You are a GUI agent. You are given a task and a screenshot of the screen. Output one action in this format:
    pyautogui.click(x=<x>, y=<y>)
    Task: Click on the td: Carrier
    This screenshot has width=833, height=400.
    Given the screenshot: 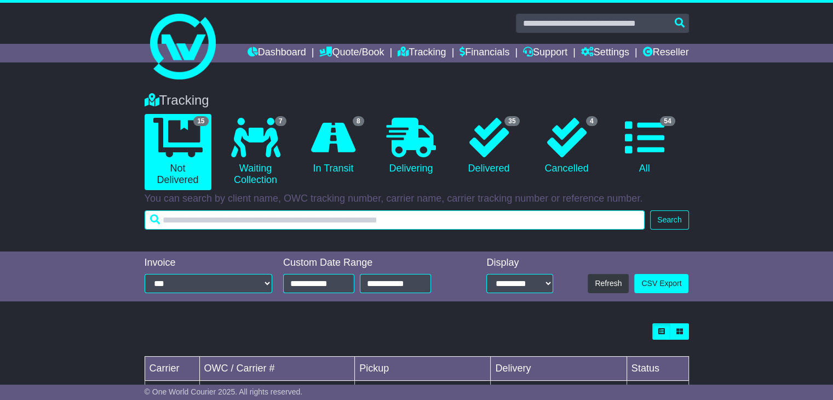 What is the action you would take?
    pyautogui.click(x=172, y=368)
    